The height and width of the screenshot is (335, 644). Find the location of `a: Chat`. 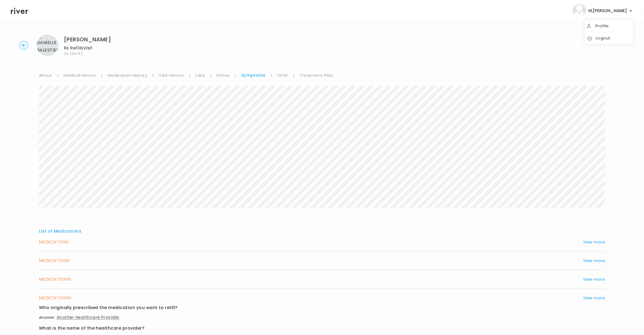

a: Chat is located at coordinates (283, 76).